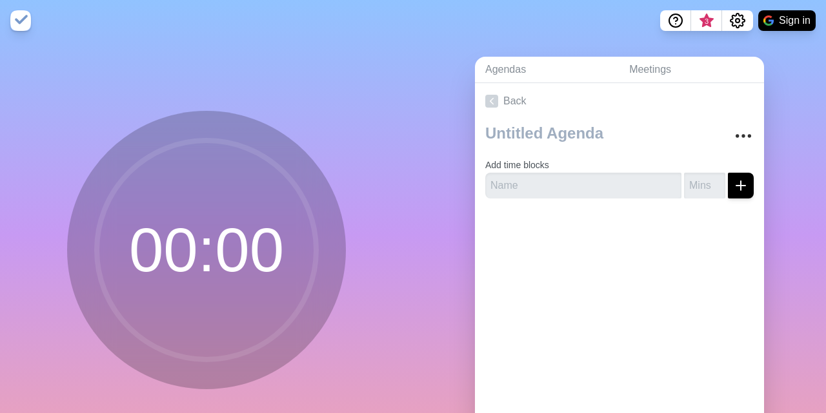 The height and width of the screenshot is (413, 826). What do you see at coordinates (706, 21) in the screenshot?
I see `span: 3` at bounding box center [706, 21].